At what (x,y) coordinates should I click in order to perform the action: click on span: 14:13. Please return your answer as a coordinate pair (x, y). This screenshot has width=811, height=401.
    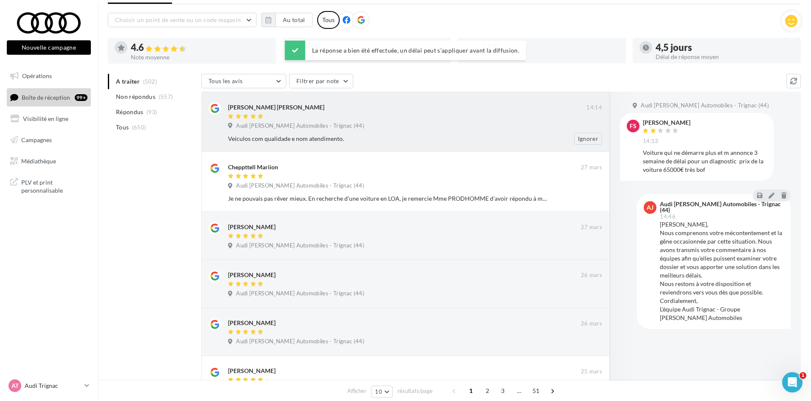
    Looking at the image, I should click on (650, 141).